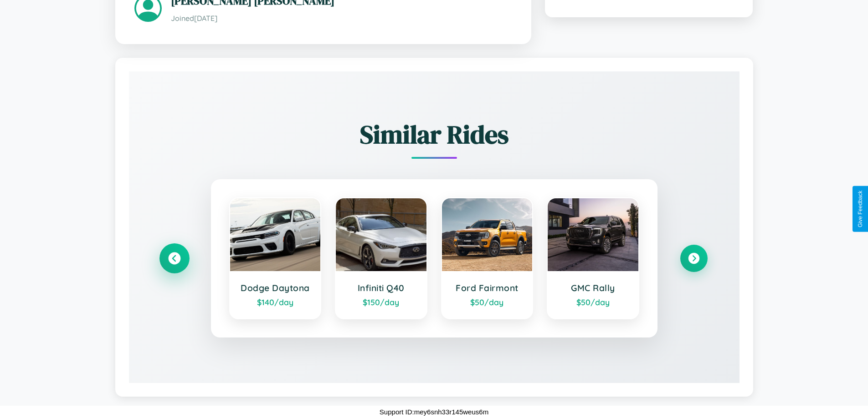 The height and width of the screenshot is (418, 868). What do you see at coordinates (860, 209) in the screenshot?
I see `div: Give Feedback` at bounding box center [860, 209].